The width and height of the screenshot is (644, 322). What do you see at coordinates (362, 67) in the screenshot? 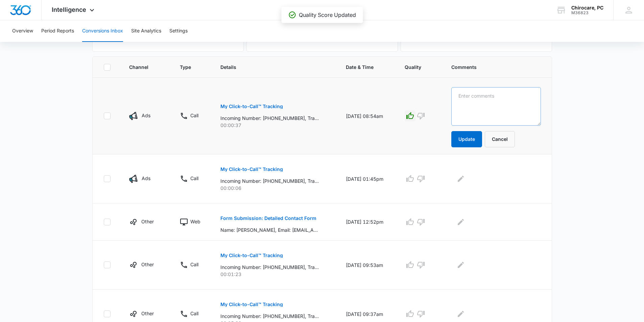
I see `span: Date & Time` at bounding box center [362, 67].